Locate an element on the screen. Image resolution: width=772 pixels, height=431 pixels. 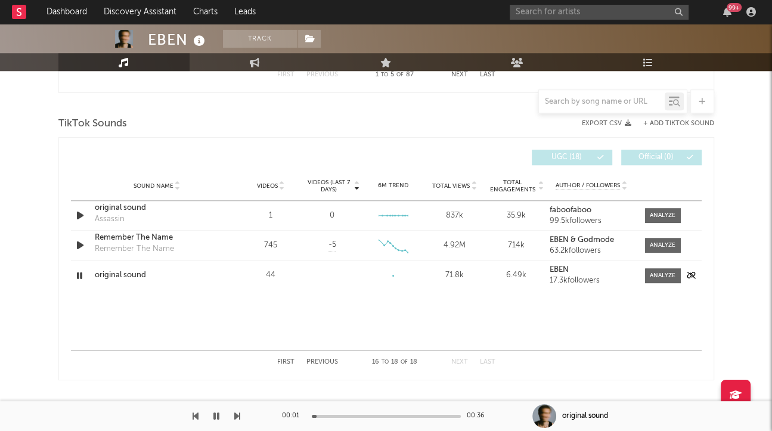
a: EBEN is located at coordinates (590, 270).